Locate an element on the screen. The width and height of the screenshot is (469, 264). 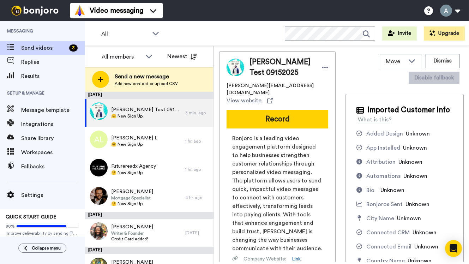
div: Attribution is located at coordinates (381, 162).